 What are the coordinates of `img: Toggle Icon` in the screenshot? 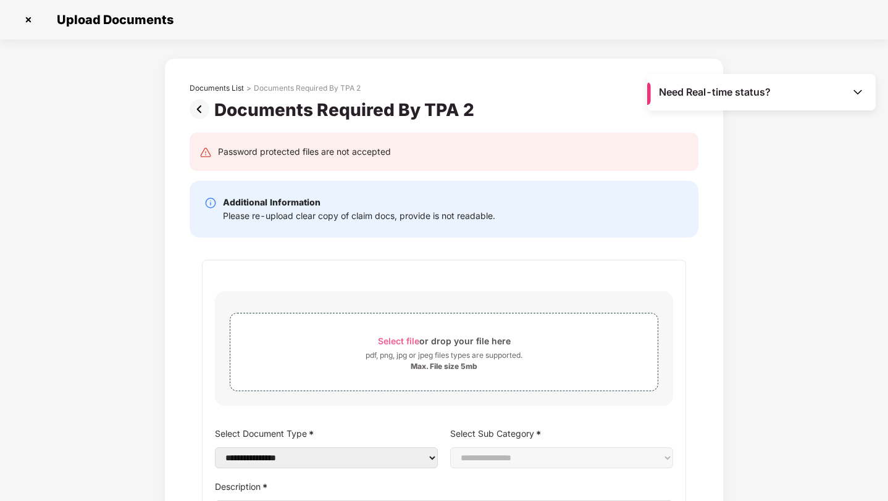 It's located at (858, 92).